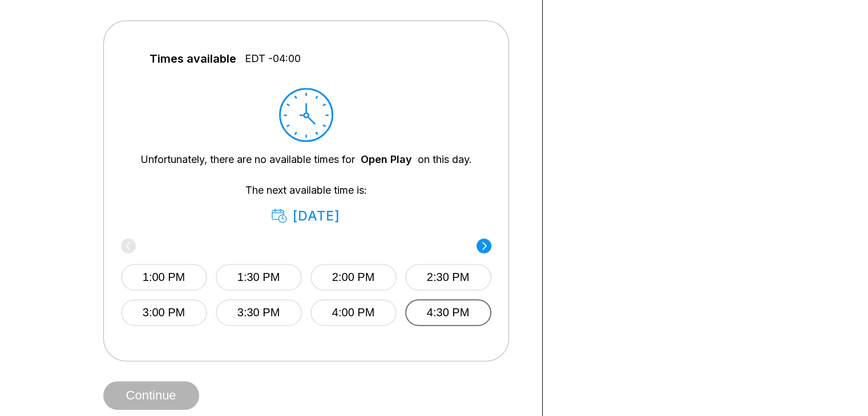 The image size is (868, 416). What do you see at coordinates (353, 277) in the screenshot?
I see `button: 2:00 PM` at bounding box center [353, 277].